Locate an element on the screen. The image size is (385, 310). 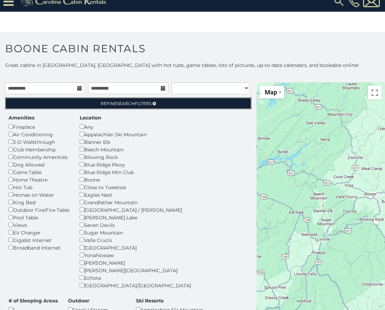
div: Grandfather Mountain is located at coordinates (135, 202).